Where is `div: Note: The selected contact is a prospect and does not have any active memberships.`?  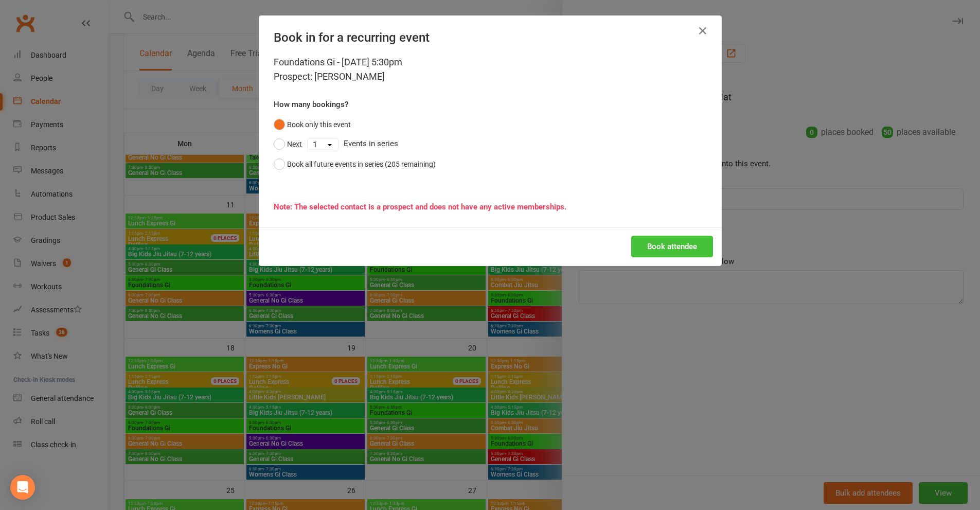 div: Note: The selected contact is a prospect and does not have any active memberships. is located at coordinates (490, 207).